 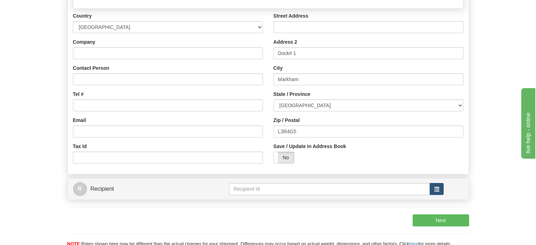 I want to click on label: Tel #, so click(x=78, y=94).